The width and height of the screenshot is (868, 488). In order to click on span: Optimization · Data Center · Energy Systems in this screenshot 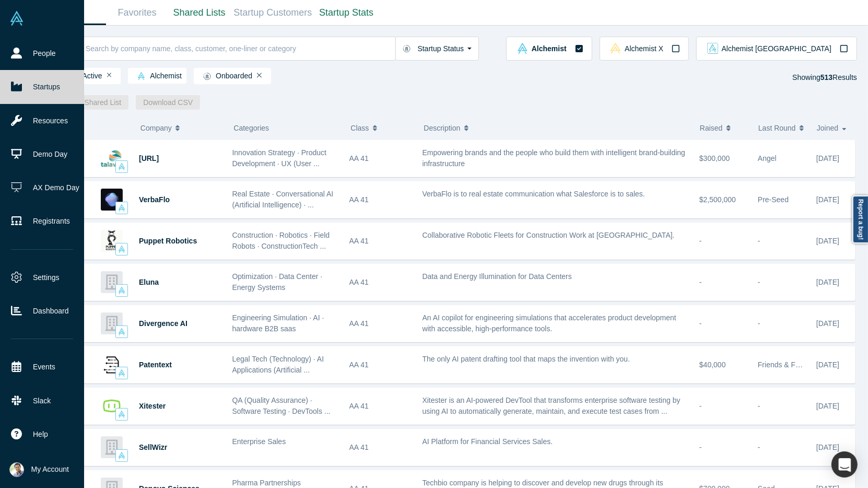, I will do `click(277, 282)`.